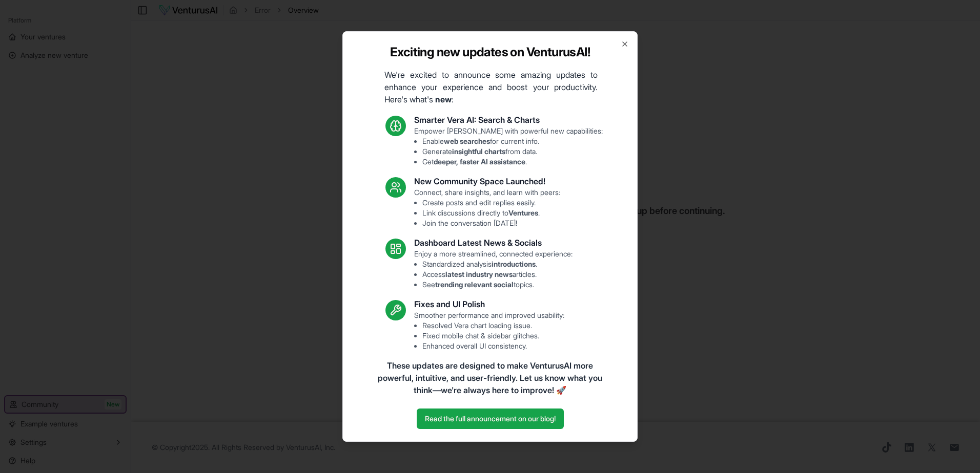  Describe the element at coordinates (487, 208) in the screenshot. I see `p: Connect, share insights, and learn with peers:` at that location.